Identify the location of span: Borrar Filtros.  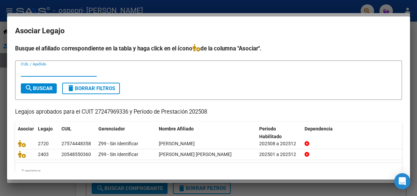
(91, 88).